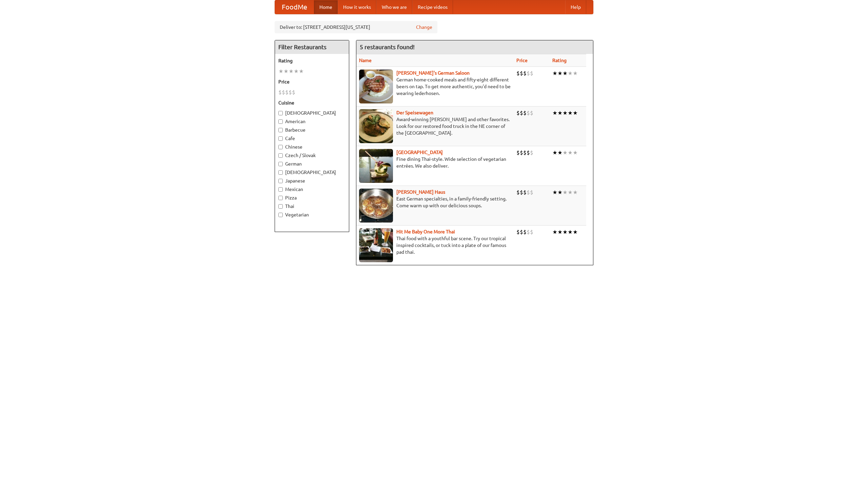 The height and width of the screenshot is (480, 868). Describe the element at coordinates (280, 155) in the screenshot. I see `input: Czech / Slovak` at that location.